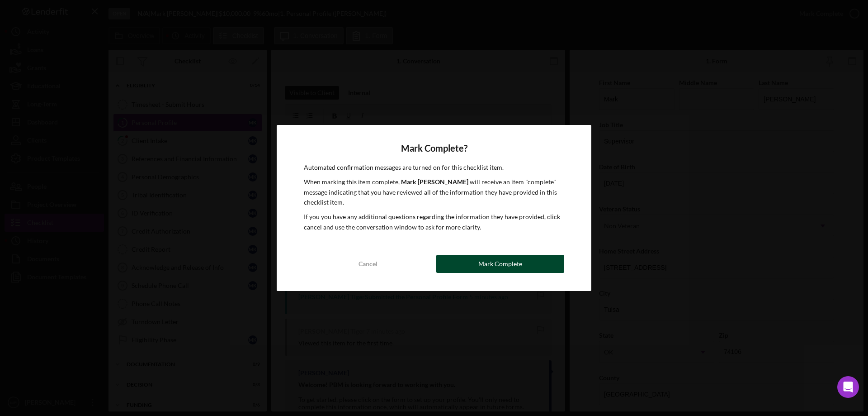 The width and height of the screenshot is (868, 416). I want to click on div: Mark Complete, so click(500, 264).